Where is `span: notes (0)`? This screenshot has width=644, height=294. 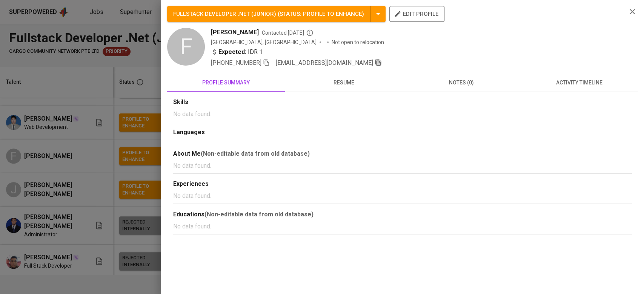
span: notes (0) is located at coordinates (461, 82).